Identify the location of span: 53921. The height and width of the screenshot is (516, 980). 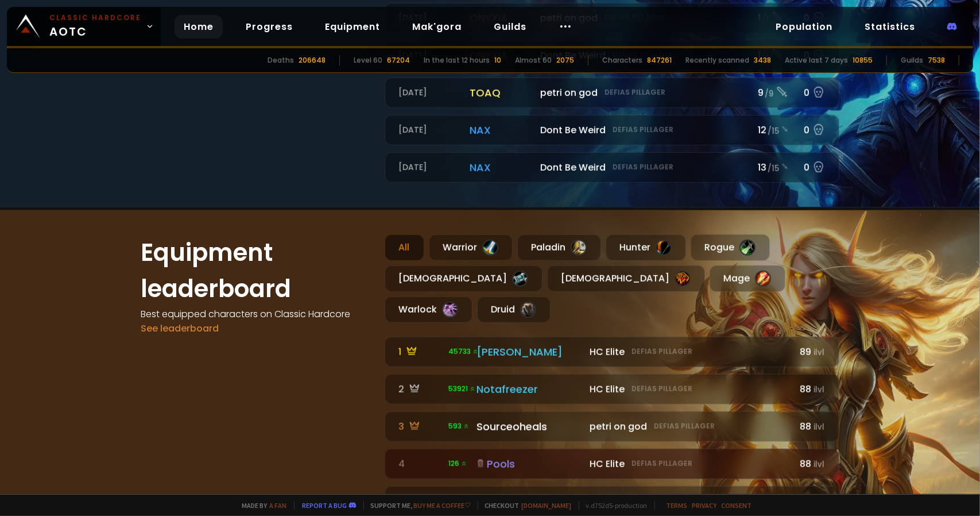
(462, 389).